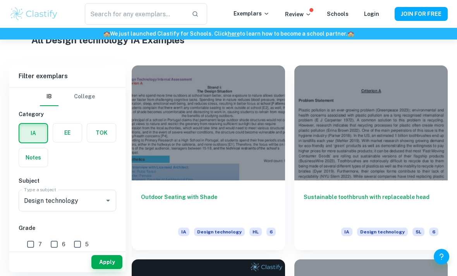  I want to click on button: Open, so click(108, 200).